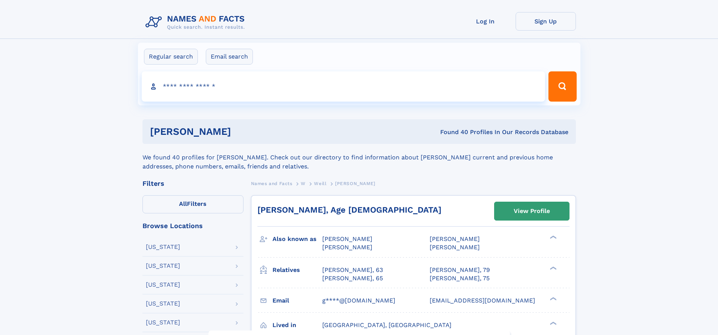 Image resolution: width=718 pixels, height=335 pixels. I want to click on div: Filters, so click(193, 183).